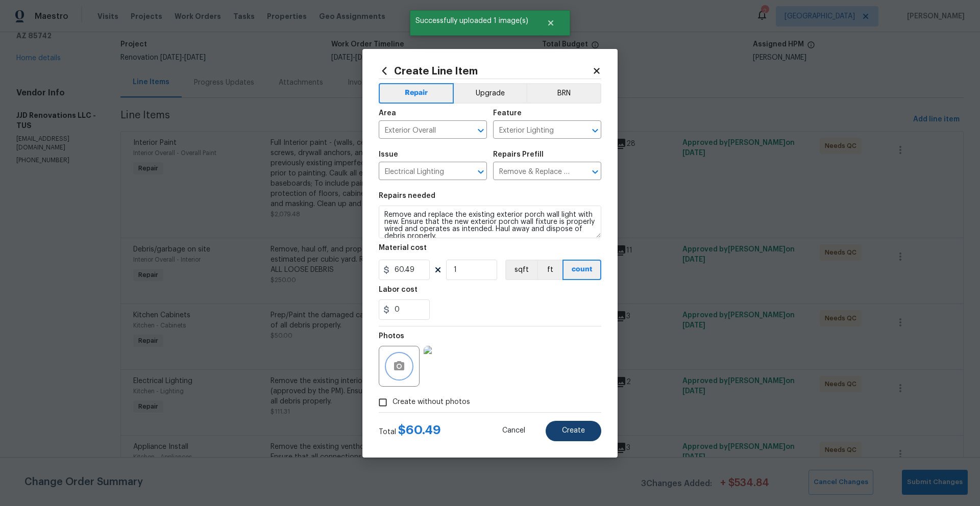  Describe the element at coordinates (573, 431) in the screenshot. I see `span: Create` at that location.